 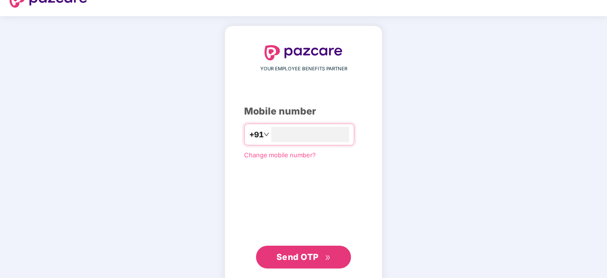 What do you see at coordinates (266, 134) in the screenshot?
I see `span: down` at bounding box center [266, 134].